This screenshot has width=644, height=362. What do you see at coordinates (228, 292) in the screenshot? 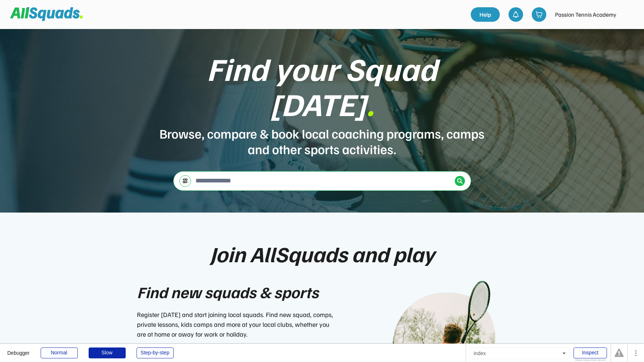
I see `div: Find new squads & sports` at bounding box center [228, 292].